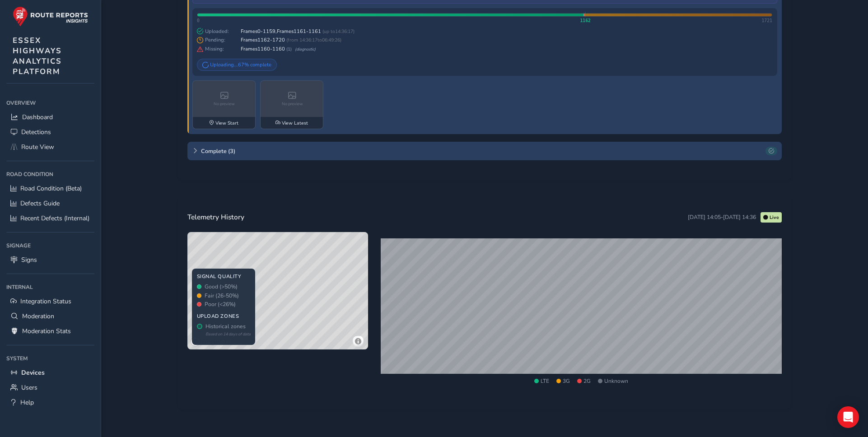  What do you see at coordinates (225, 327) in the screenshot?
I see `span: Historical zones` at bounding box center [225, 327].